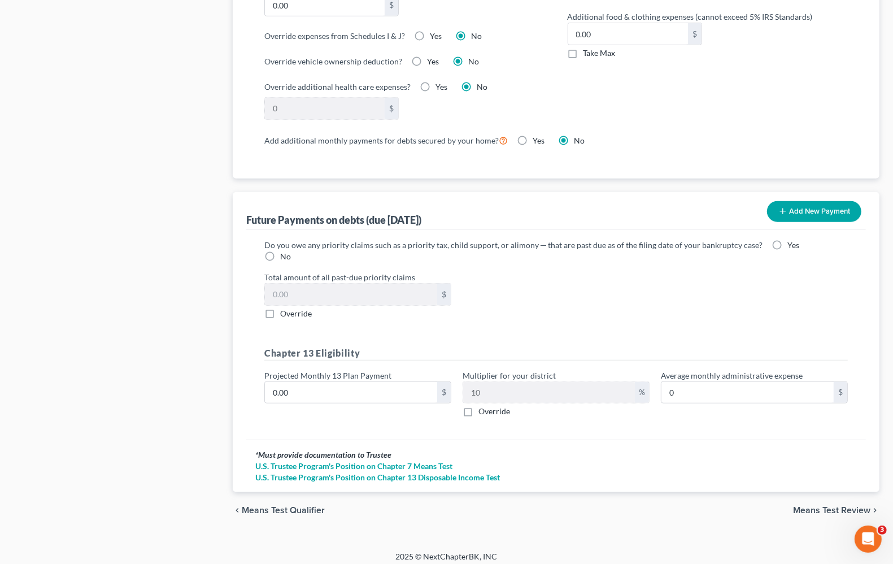 This screenshot has width=893, height=564. What do you see at coordinates (328, 375) in the screenshot?
I see `label: Projected Monthly 13 Plan Payment` at bounding box center [328, 375].